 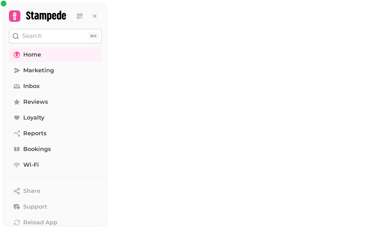 I want to click on a: Marketing, so click(x=55, y=70).